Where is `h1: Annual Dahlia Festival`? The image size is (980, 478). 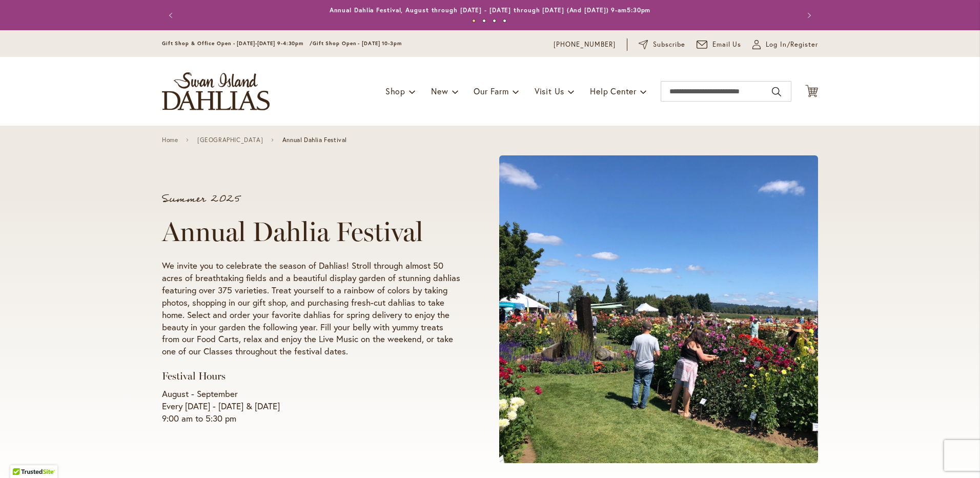
h1: Annual Dahlia Festival is located at coordinates (311, 232).